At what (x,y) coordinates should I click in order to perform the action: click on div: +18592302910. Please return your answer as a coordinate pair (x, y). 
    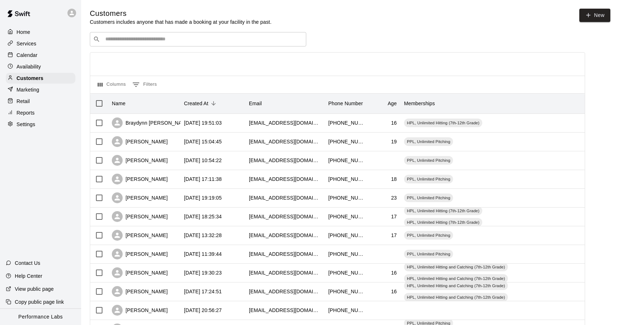
    Looking at the image, I should click on (346, 254).